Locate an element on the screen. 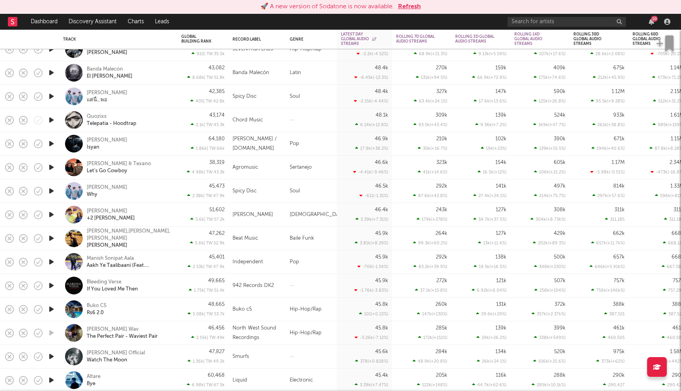 Image resolution: width=681 pixels, height=391 pixels. div: Banda Malecón is located at coordinates (105, 69).